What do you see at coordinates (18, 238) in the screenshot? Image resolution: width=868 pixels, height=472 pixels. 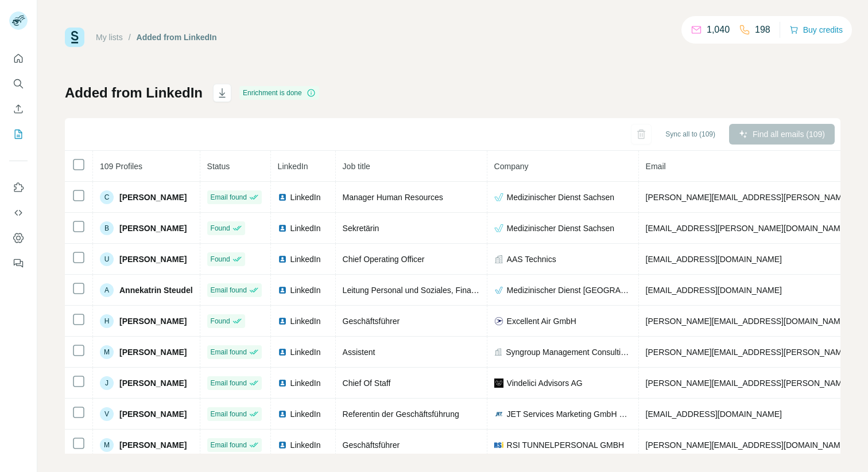 I see `button: Dashboard` at bounding box center [18, 238].